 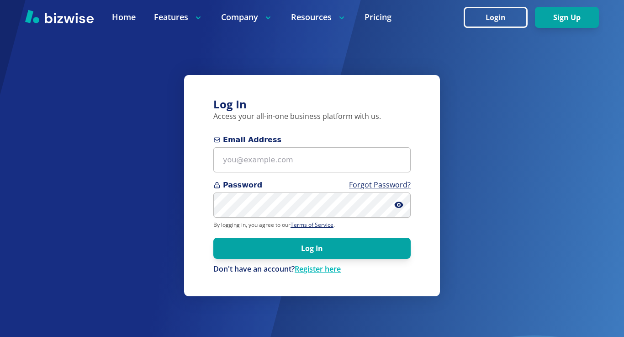 What do you see at coordinates (496, 17) in the screenshot?
I see `button: Login` at bounding box center [496, 17].